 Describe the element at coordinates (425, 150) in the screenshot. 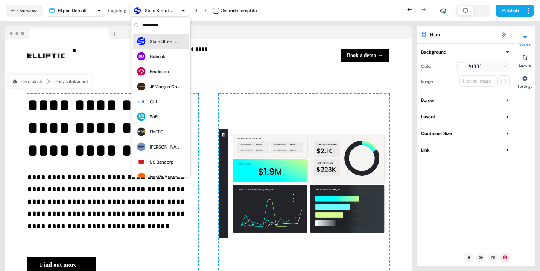

I see `div: Link` at that location.